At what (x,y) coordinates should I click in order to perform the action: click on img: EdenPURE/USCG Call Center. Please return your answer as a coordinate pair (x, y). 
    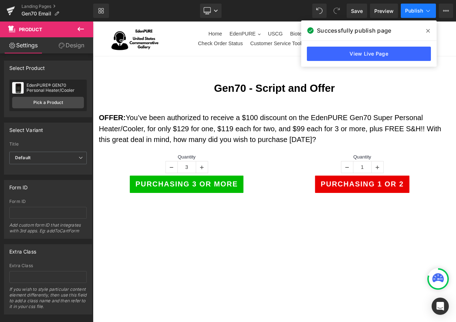
    Looking at the image, I should click on (50, 20).